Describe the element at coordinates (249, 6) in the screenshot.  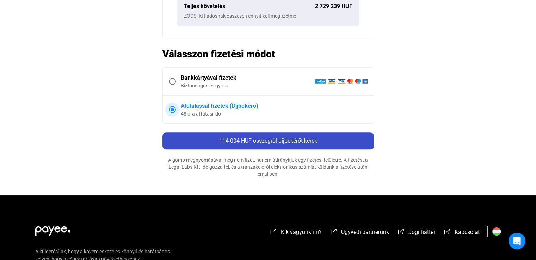
I see `div: Teljes követelés` at that location.